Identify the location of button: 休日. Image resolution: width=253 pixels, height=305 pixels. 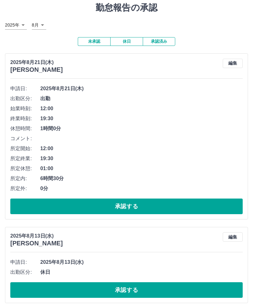
(127, 42).